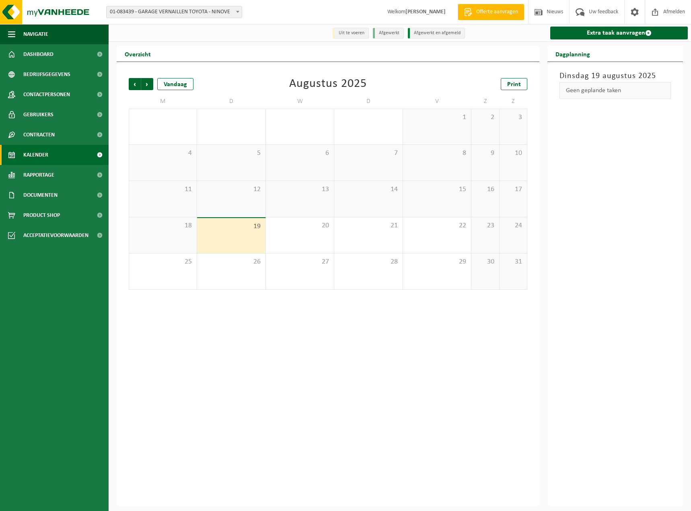  Describe the element at coordinates (36, 155) in the screenshot. I see `span: Kalender` at that location.